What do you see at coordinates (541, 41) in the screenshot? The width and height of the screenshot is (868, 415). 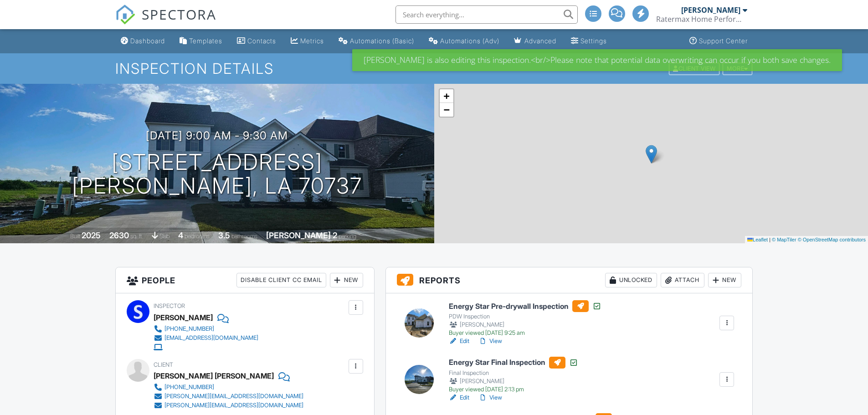 I see `div: Advanced` at bounding box center [541, 41].